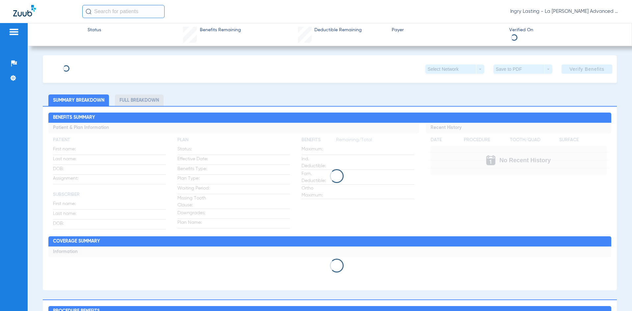 This screenshot has height=311, width=632. I want to click on img: Search Icon, so click(89, 12).